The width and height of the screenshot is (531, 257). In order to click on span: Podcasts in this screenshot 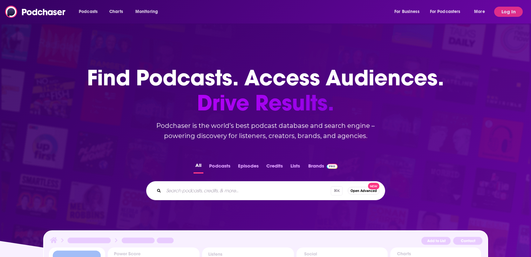, I will do `click(88, 12)`.